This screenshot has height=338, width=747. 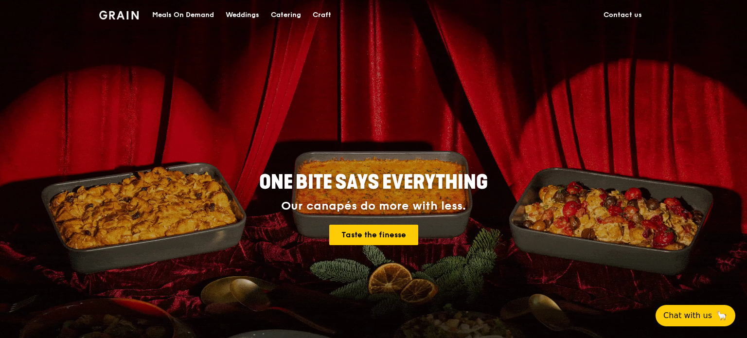 What do you see at coordinates (322, 15) in the screenshot?
I see `a: Craft` at bounding box center [322, 15].